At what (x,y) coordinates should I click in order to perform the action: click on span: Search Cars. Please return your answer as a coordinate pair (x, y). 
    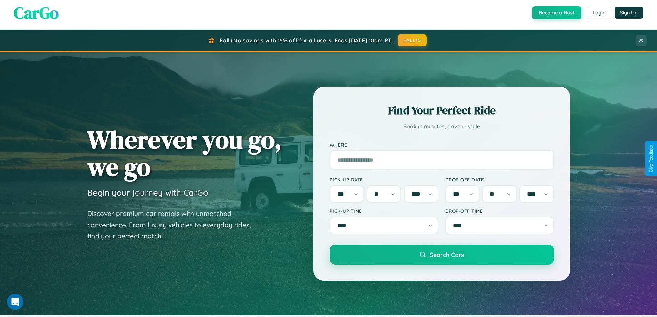
    Looking at the image, I should click on (447, 255).